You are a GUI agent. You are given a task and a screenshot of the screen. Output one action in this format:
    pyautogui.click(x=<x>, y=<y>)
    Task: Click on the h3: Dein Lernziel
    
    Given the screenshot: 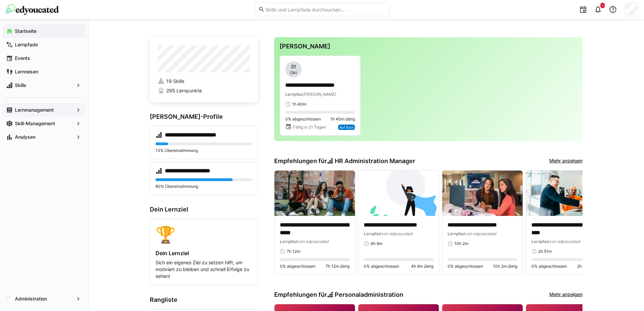 What is the action you would take?
    pyautogui.click(x=204, y=210)
    